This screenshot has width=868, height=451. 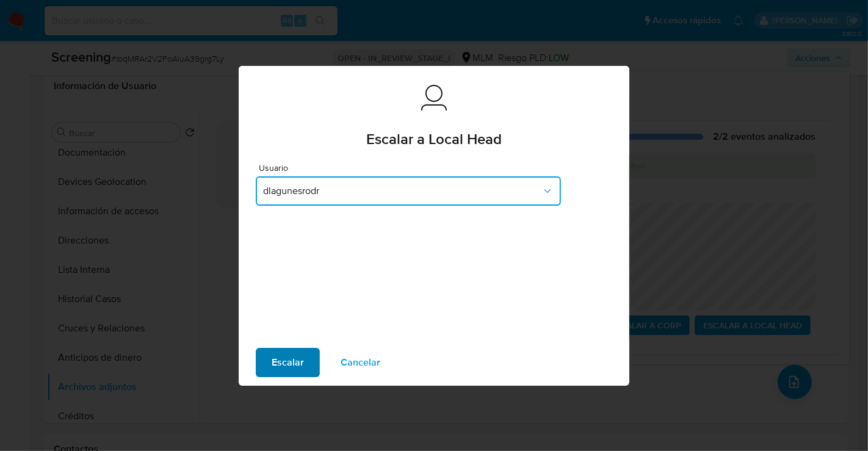 What do you see at coordinates (360, 362) in the screenshot?
I see `button: Cancelar` at bounding box center [360, 362].